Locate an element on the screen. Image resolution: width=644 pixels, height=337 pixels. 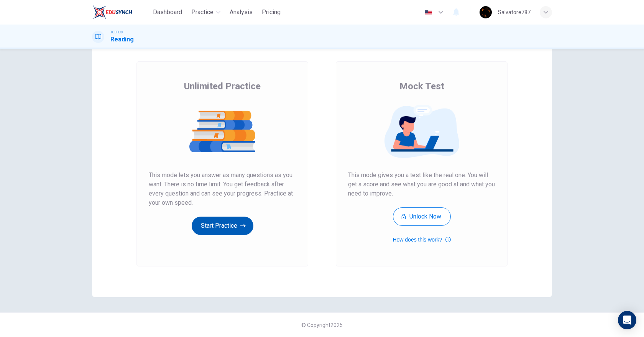
img: en is located at coordinates (428, 12).